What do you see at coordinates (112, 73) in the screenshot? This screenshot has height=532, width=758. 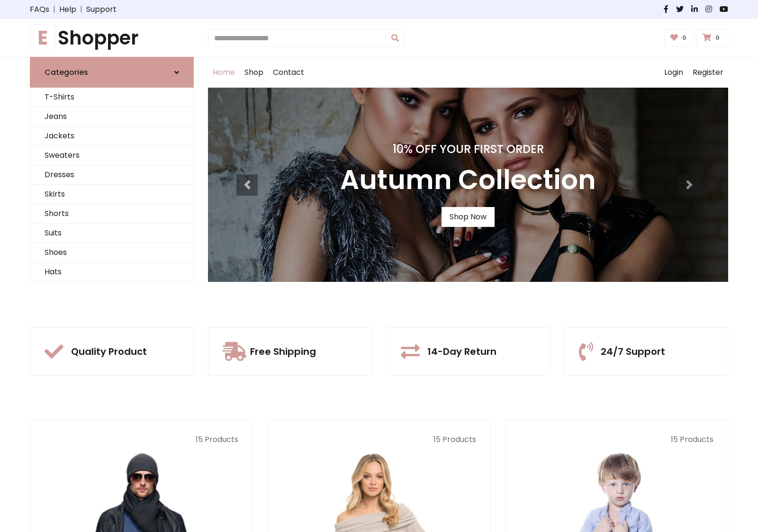 I see `a: Categories` at bounding box center [112, 73].